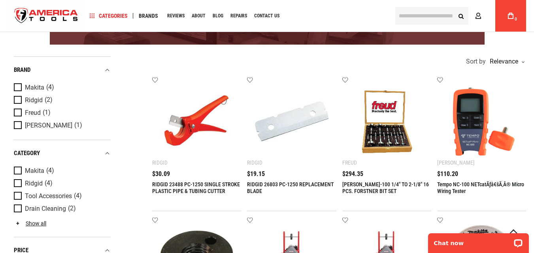 The image size is (534, 253). I want to click on a: Categories, so click(109, 16).